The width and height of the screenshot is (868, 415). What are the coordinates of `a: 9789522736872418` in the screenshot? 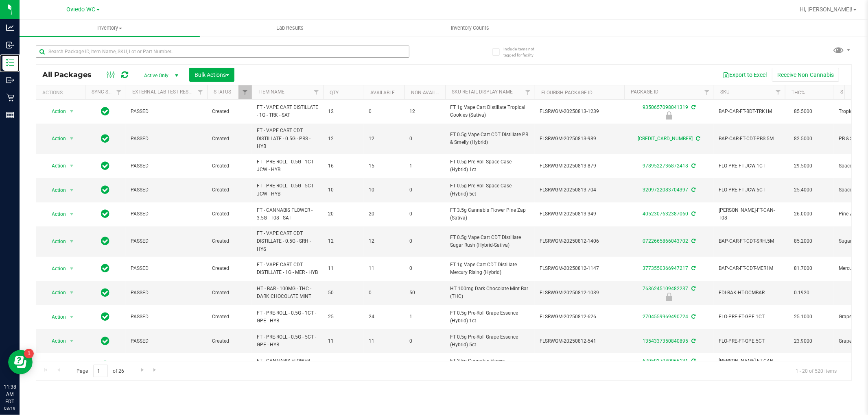 It's located at (666, 166).